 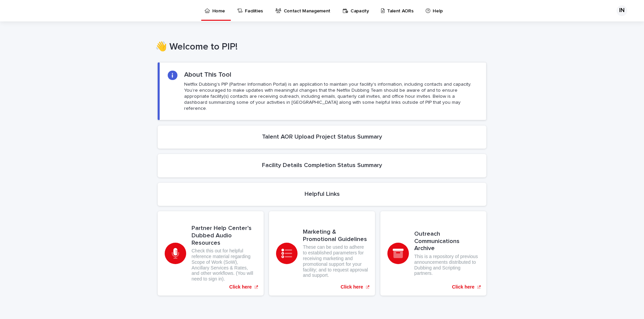 I want to click on h2: About This Tool, so click(x=207, y=75).